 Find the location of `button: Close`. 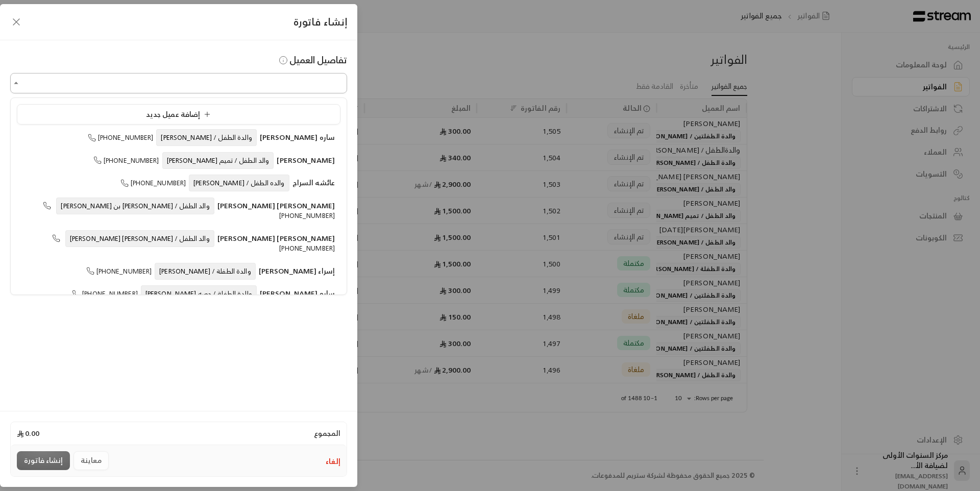

button: Close is located at coordinates (17, 83).